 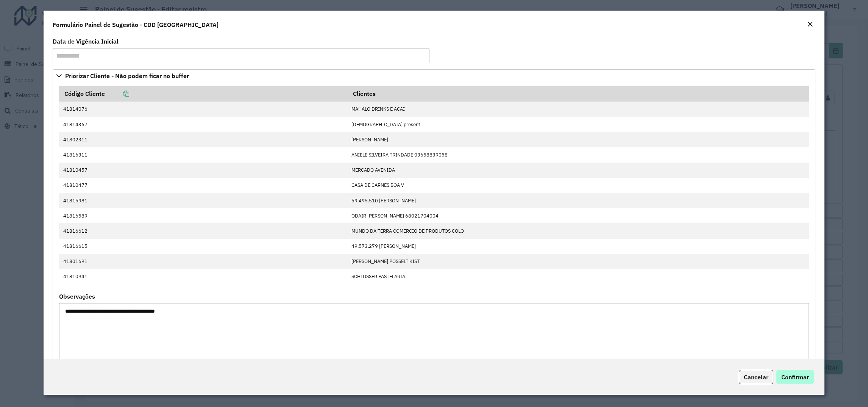 What do you see at coordinates (204, 125) in the screenshot?
I see `td: 41814367` at bounding box center [204, 125].